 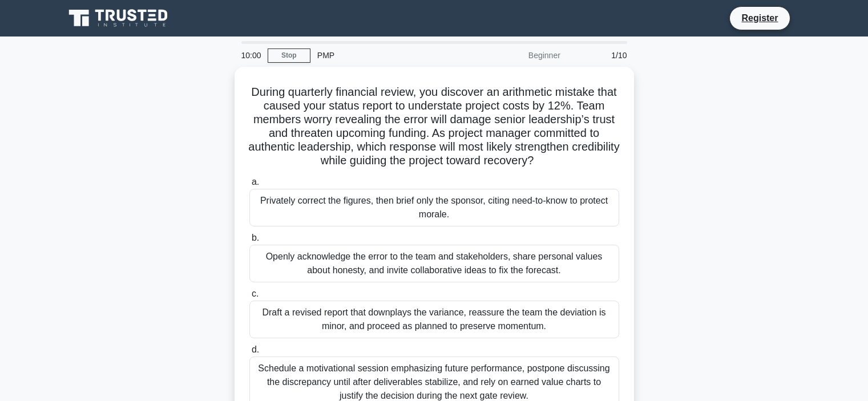 What do you see at coordinates (434, 208) in the screenshot?
I see `div: Privately correct the figures, then brief only the sponsor, citing need-to-know to protect morale.` at bounding box center [434, 208].